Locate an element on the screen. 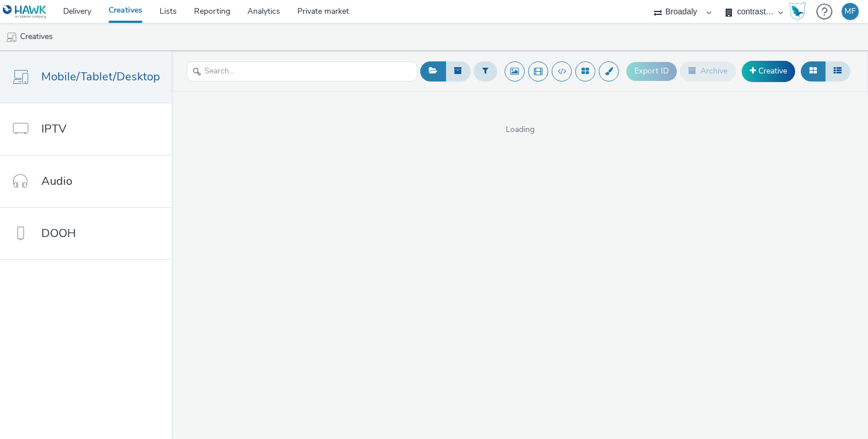 The width and height of the screenshot is (868, 439). a: Hawk Academy is located at coordinates (800, 11).